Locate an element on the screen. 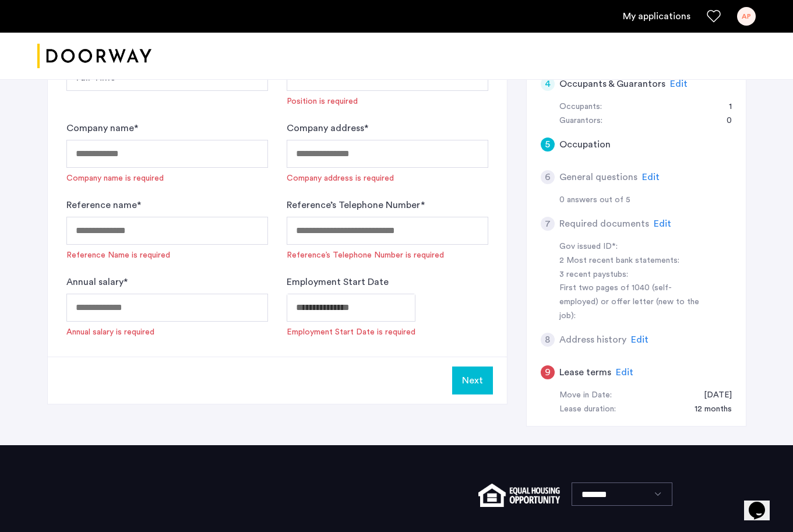  div: 5 is located at coordinates (548, 144).